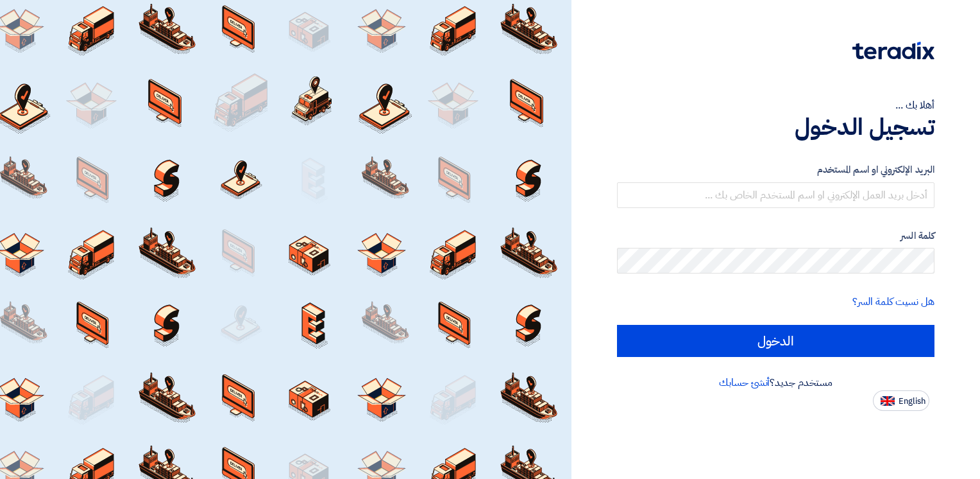 The height and width of the screenshot is (479, 980). What do you see at coordinates (776, 195) in the screenshot?
I see `input: أدخل بريد العمل الإلكتروني او اسم المستخدم الخاص بك ...` at bounding box center [776, 195].